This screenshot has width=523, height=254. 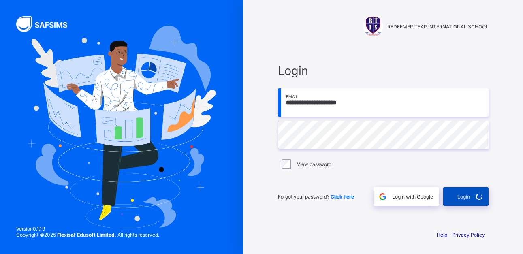 What do you see at coordinates (87, 235) in the screenshot?
I see `strong: Flexisaf Edusoft Limited.` at bounding box center [87, 235].